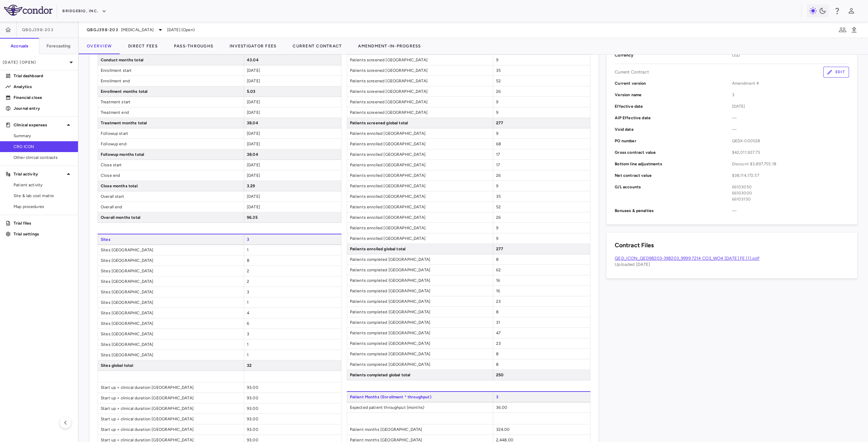  What do you see at coordinates (171, 92) in the screenshot?
I see `span: Enrollment months total` at bounding box center [171, 92].